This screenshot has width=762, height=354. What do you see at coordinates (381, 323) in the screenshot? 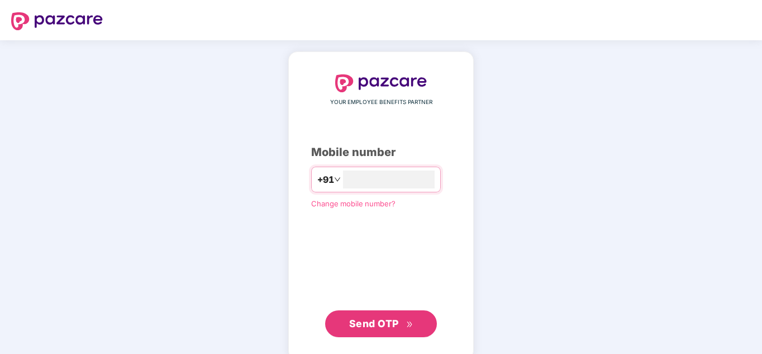
I see `button: Send OTPdouble-right` at bounding box center [381, 323].